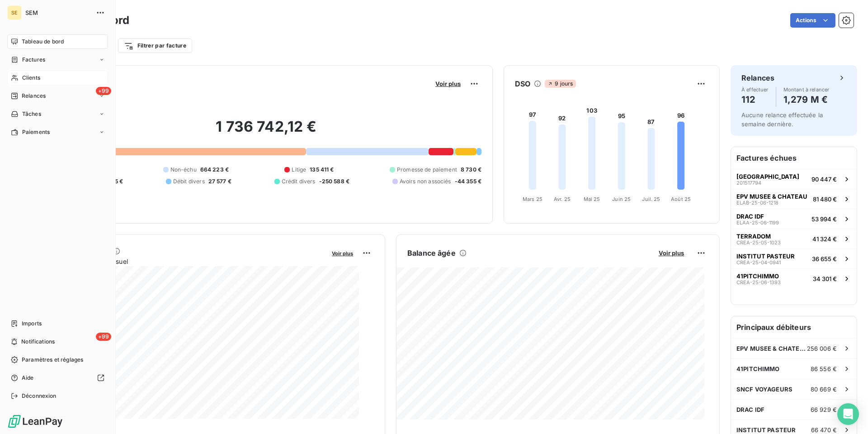 This screenshot has height=434, width=868. Describe the element at coordinates (849, 414) in the screenshot. I see `div: Open Intercom Messenger` at that location.